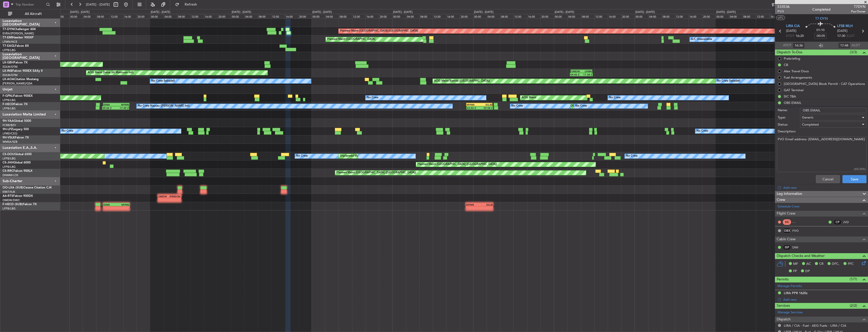 This screenshot has height=332, width=868. I want to click on a: 9H-VSLKFalcon 7X, so click(16, 137).